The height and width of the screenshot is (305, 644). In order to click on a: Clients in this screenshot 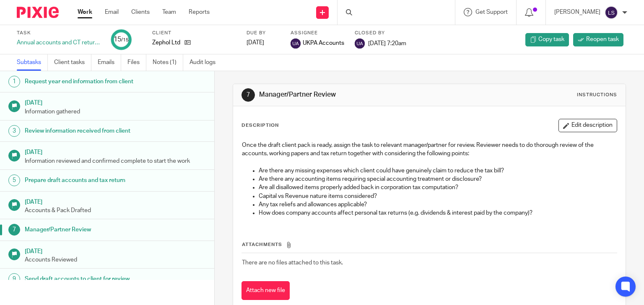, I will do `click(140, 12)`.